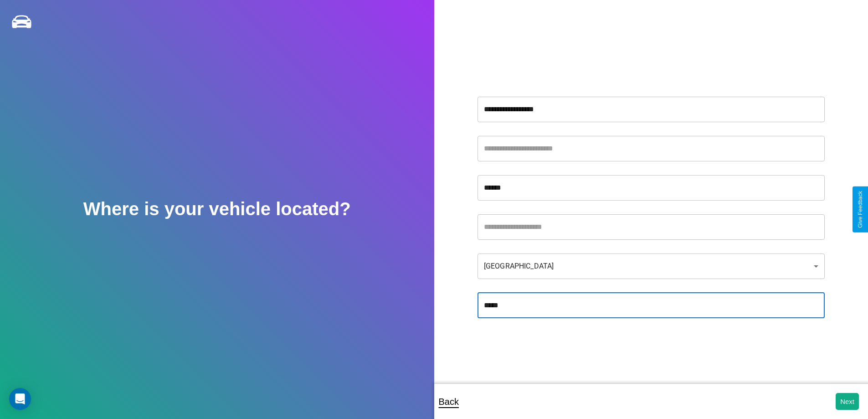  I want to click on h2: Where is your vehicle located?, so click(217, 209).